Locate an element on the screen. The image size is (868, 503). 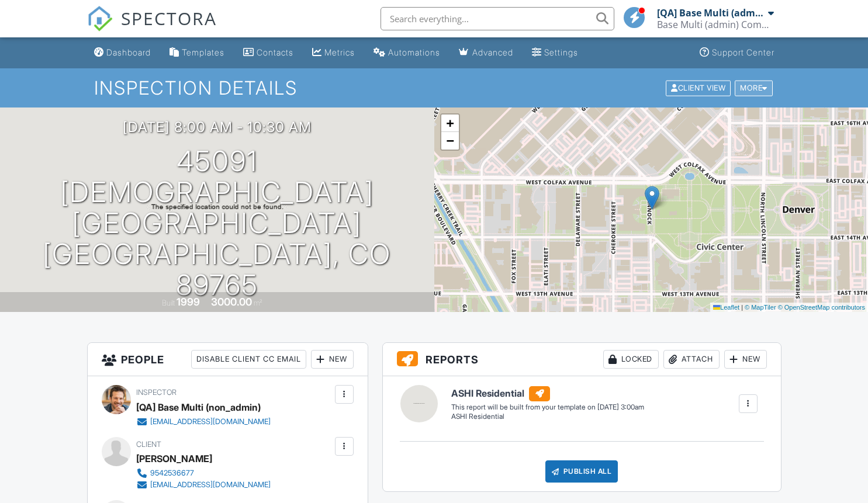
input: Search everything... is located at coordinates (497, 19).